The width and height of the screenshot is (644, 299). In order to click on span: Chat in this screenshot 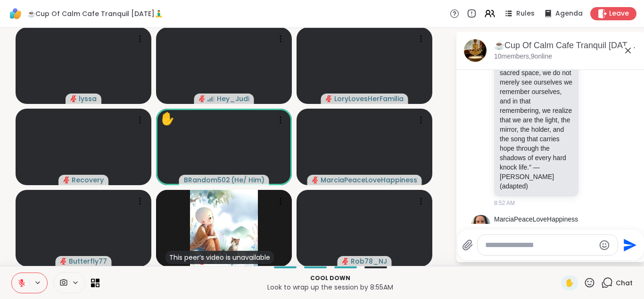, I will do `click(624, 282)`.